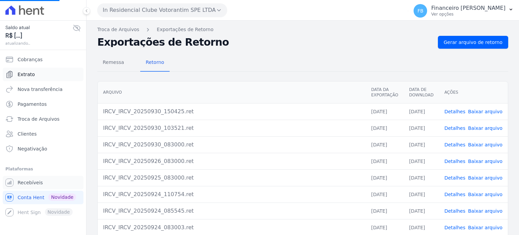  What do you see at coordinates (31, 197) in the screenshot?
I see `span: Conta Hent` at bounding box center [31, 197].